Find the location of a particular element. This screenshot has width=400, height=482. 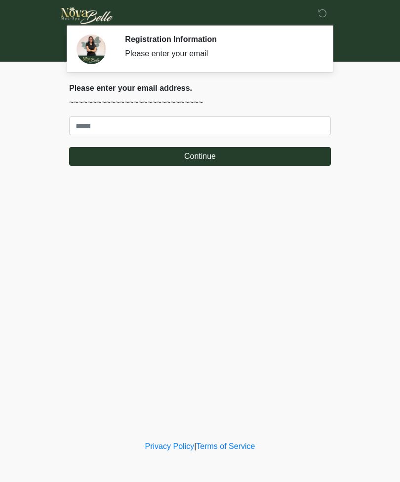

a: Privacy Policy is located at coordinates (170, 446).